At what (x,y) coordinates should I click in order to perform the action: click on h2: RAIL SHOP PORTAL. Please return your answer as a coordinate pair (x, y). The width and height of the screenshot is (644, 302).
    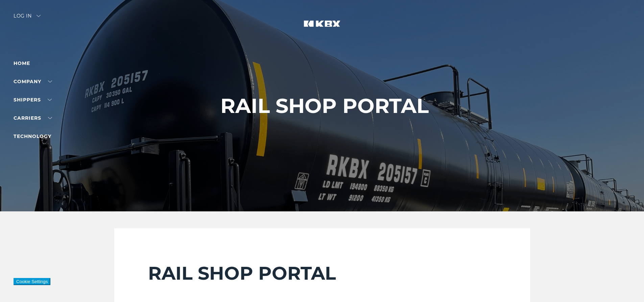
    Looking at the image, I should click on (322, 273).